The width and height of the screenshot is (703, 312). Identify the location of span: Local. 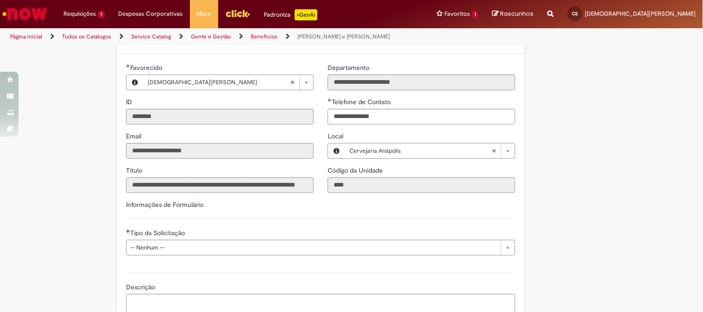
(336, 136).